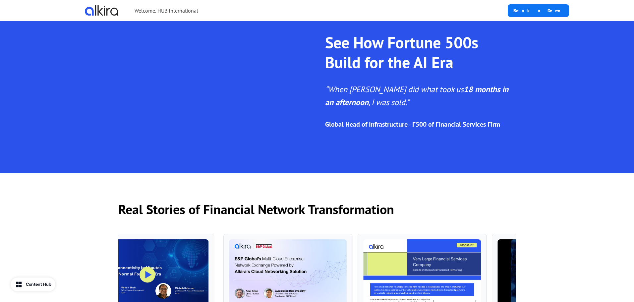  What do you see at coordinates (421, 52) in the screenshot?
I see `p: See How Fortune 500s Build for the AI Era` at bounding box center [421, 52].